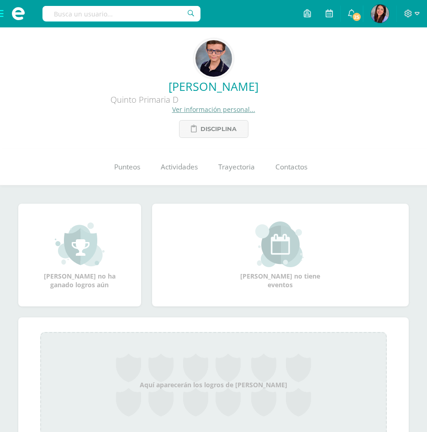  What do you see at coordinates (179, 167) in the screenshot?
I see `span: Actividades` at bounding box center [179, 167].